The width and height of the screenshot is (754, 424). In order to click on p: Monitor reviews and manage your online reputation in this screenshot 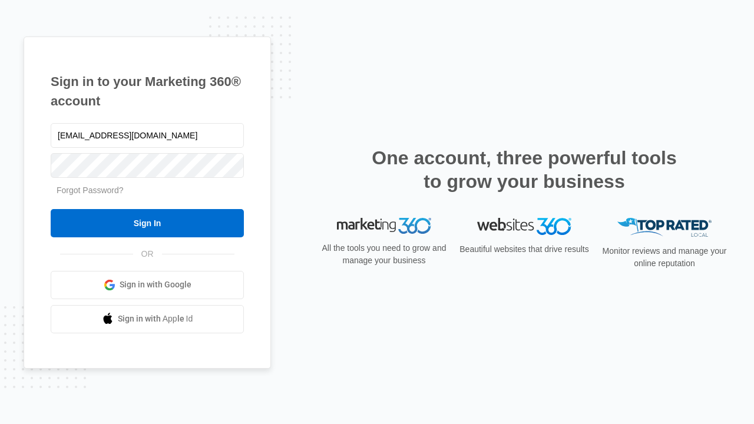, I will do `click(664, 257)`.